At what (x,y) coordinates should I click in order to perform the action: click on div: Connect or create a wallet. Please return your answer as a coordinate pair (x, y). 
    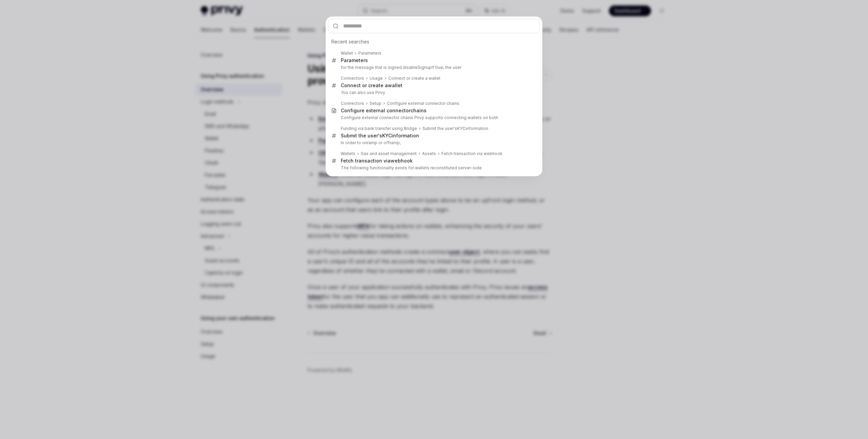
    Looking at the image, I should click on (414, 78).